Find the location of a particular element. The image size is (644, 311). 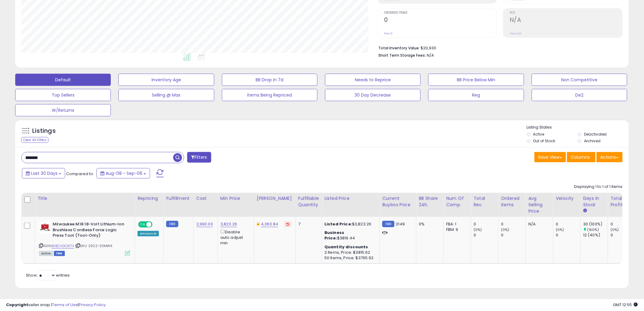

button: Filters is located at coordinates (199, 158).